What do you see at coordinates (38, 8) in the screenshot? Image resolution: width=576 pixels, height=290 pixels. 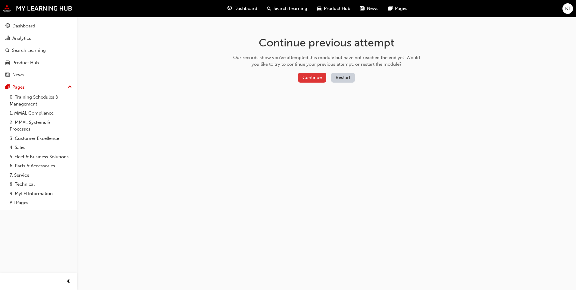 I see `a: mmal` at bounding box center [38, 8].